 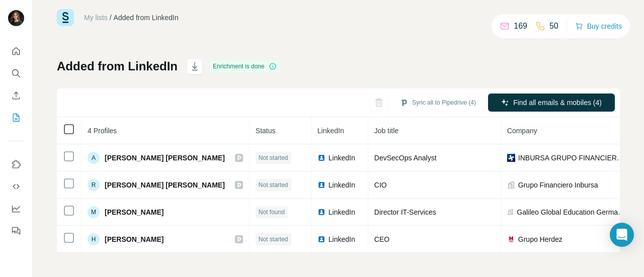 I want to click on button: My lists, so click(x=16, y=117).